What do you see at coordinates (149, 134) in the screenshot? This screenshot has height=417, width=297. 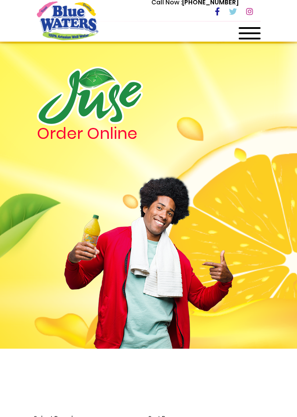 I see `h4: Order Online` at bounding box center [149, 134].